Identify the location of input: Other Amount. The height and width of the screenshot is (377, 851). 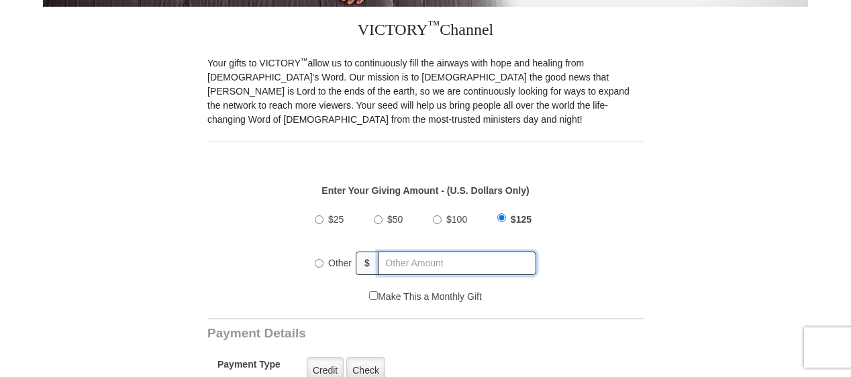
(457, 263).